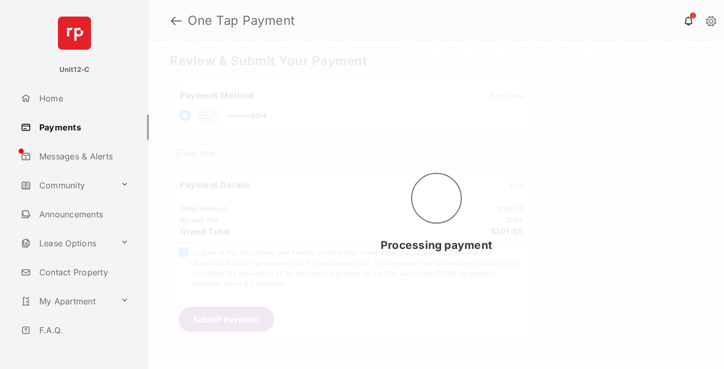 The height and width of the screenshot is (369, 724). What do you see at coordinates (66, 301) in the screenshot?
I see `a: My Apartment` at bounding box center [66, 301].